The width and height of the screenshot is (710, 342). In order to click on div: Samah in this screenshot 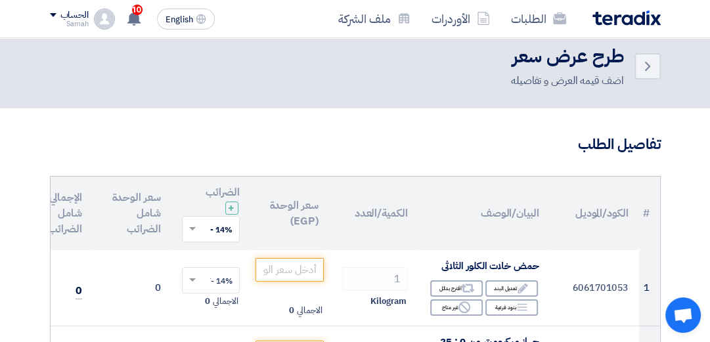, I will do `click(69, 24)`.